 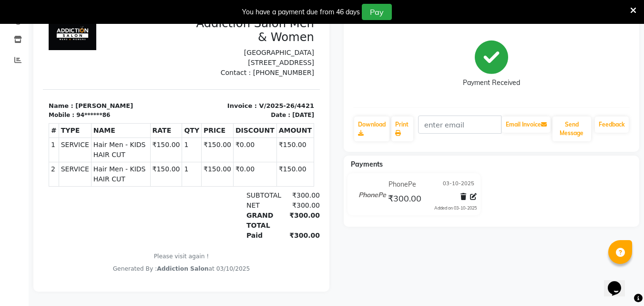 I want to click on span: Addiction Salon, so click(x=140, y=272).